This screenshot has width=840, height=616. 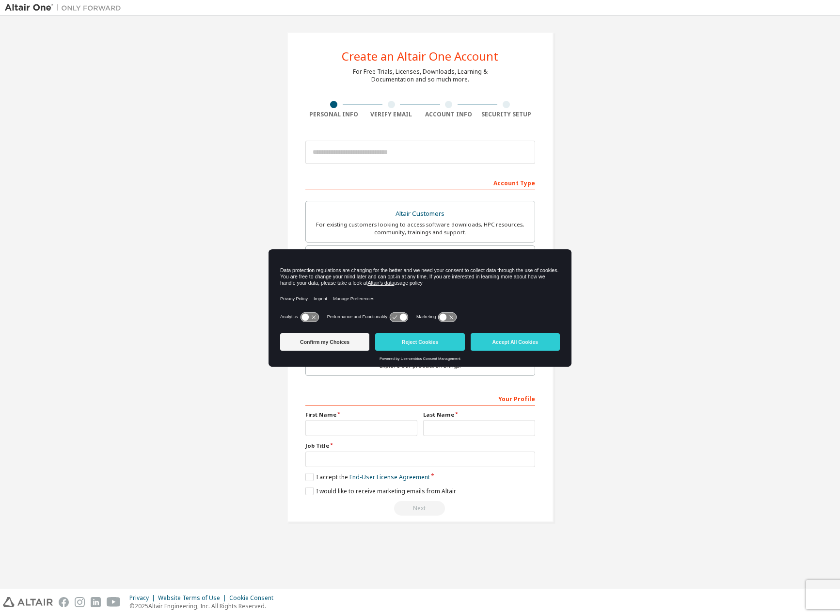 What do you see at coordinates (368, 476) in the screenshot?
I see `label: I accept the` at bounding box center [368, 476].